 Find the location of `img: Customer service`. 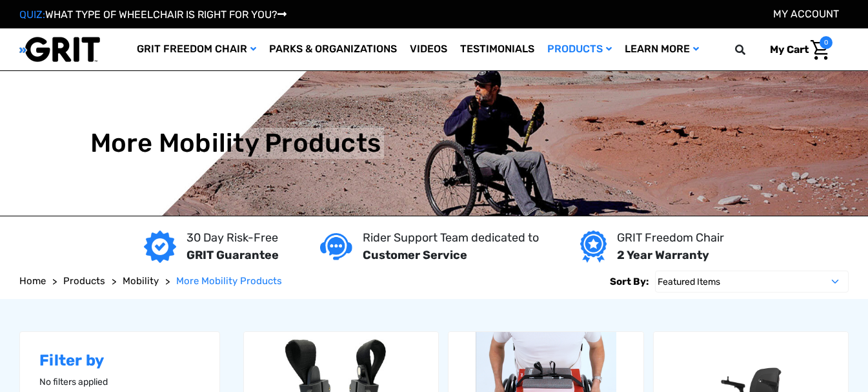

img: Customer service is located at coordinates (336, 246).